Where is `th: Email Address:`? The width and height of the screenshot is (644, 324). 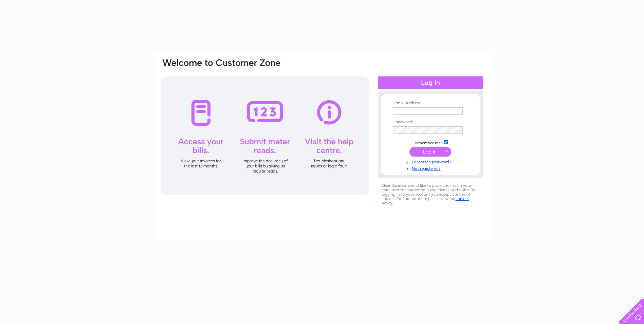
th: Email Address: is located at coordinates (431, 103).